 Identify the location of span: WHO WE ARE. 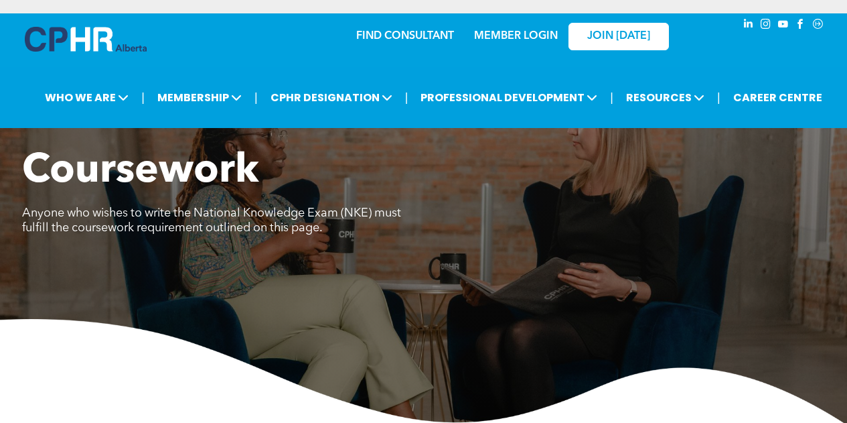
(86, 97).